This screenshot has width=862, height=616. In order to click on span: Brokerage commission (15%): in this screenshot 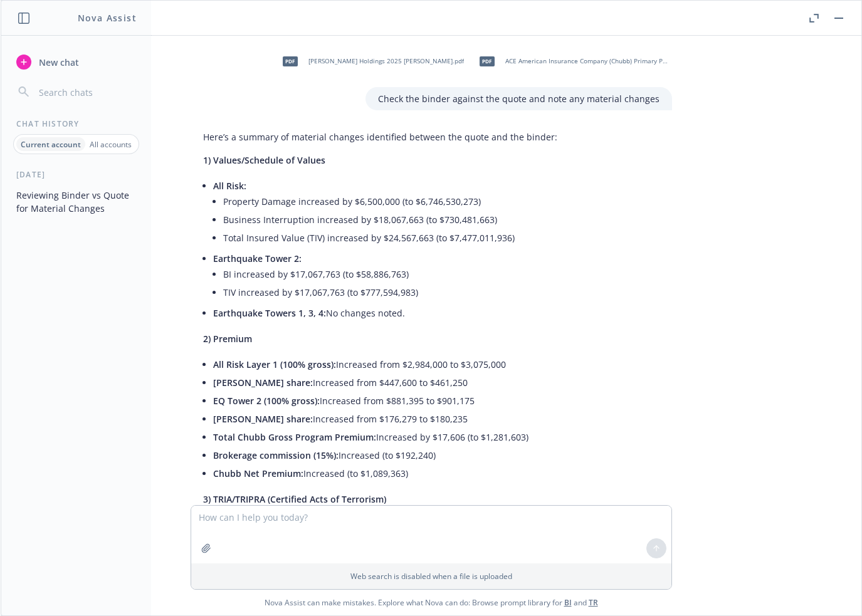, I will do `click(276, 455)`.